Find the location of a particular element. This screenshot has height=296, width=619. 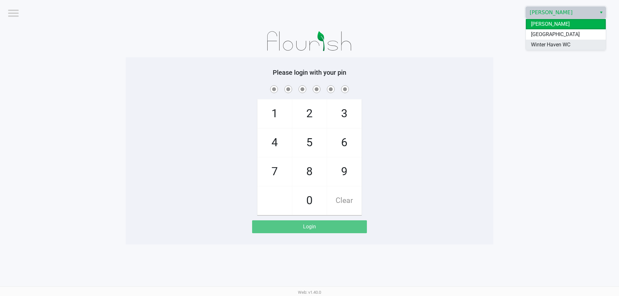

span: 4 is located at coordinates (275, 143).